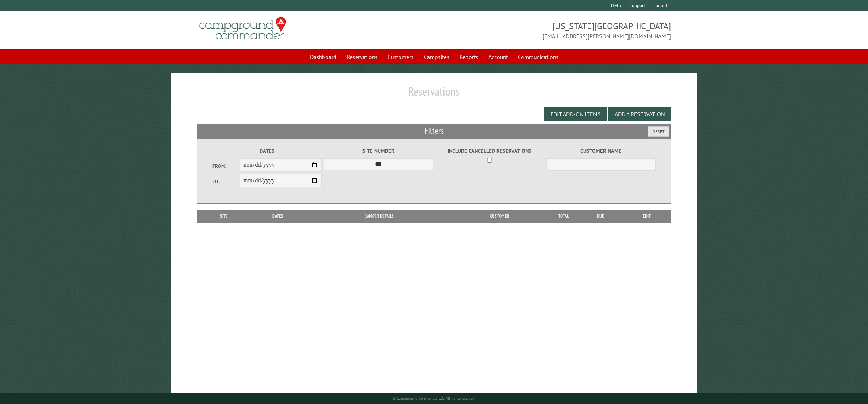  What do you see at coordinates (538, 57) in the screenshot?
I see `a: Communications` at bounding box center [538, 57].